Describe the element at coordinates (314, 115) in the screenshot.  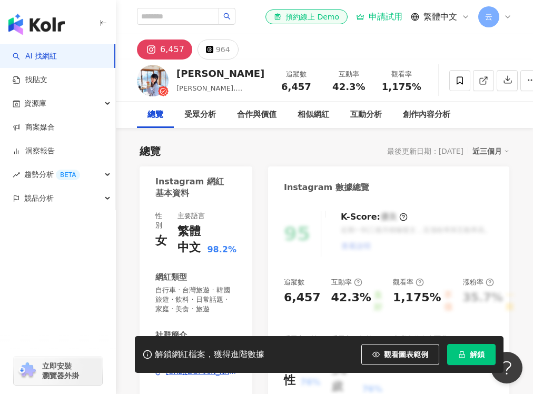
I see `div: 相似網紅` at that location.